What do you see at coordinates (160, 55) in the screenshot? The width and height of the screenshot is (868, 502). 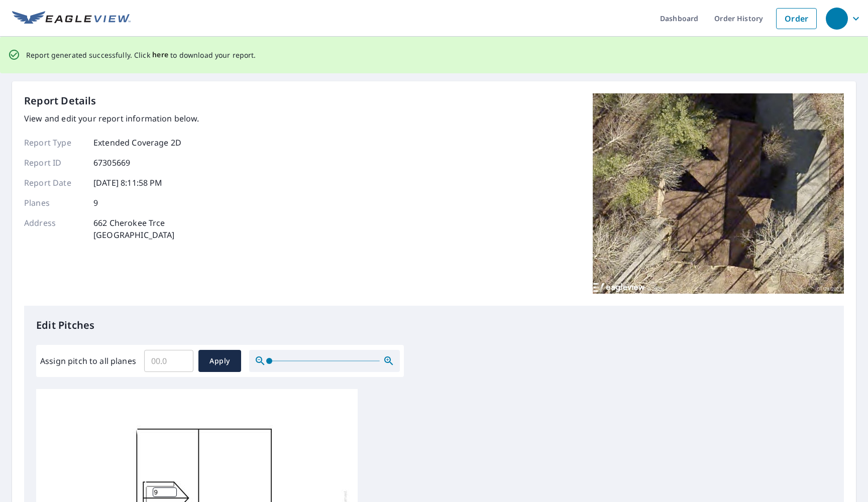 I see `span: here` at bounding box center [160, 55].